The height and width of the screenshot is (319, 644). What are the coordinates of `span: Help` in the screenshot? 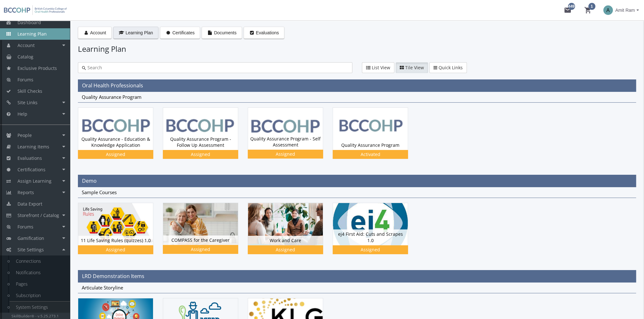 It's located at (22, 114).